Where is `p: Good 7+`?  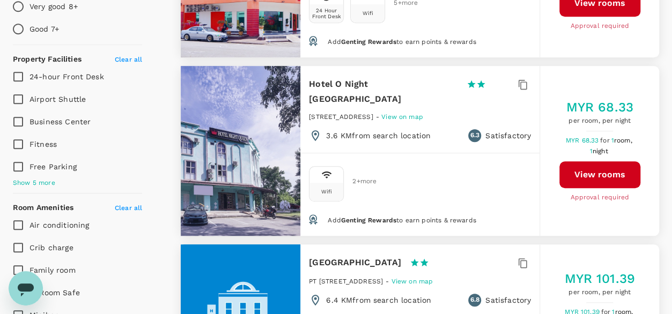
p: Good 7+ is located at coordinates (44, 29).